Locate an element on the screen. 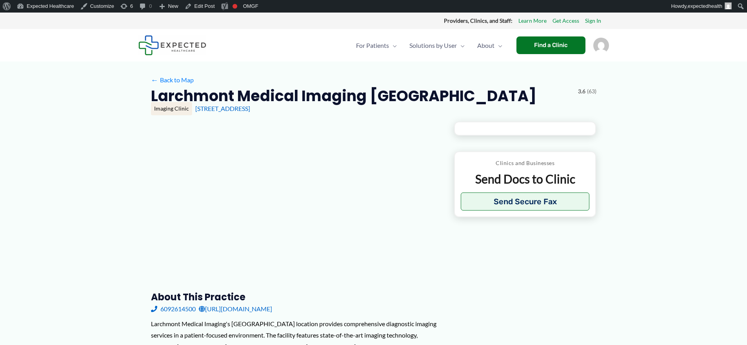  a: Sign In is located at coordinates (593, 21).